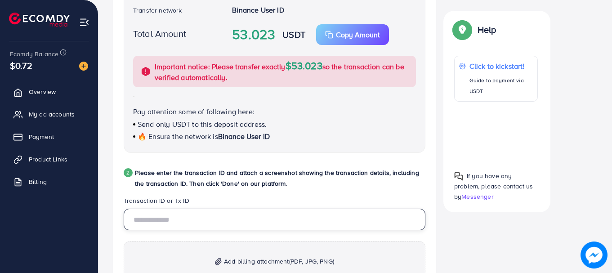 The image size is (612, 273). Describe the element at coordinates (146, 71) in the screenshot. I see `img: alert` at that location.